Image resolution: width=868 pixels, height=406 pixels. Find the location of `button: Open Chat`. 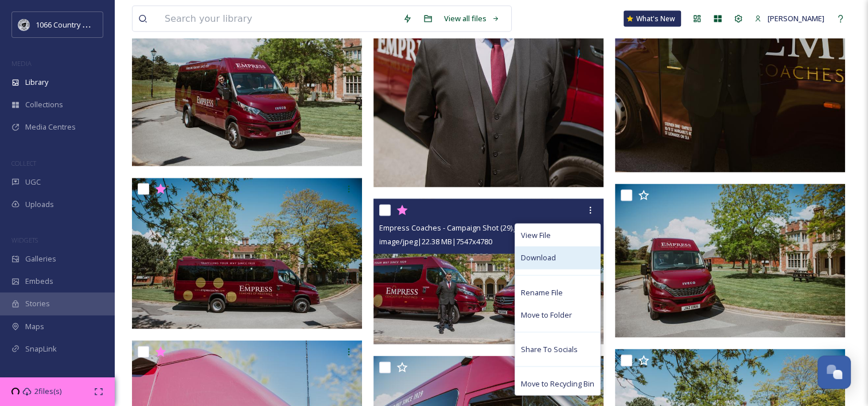

button: Open Chat is located at coordinates (834, 373).